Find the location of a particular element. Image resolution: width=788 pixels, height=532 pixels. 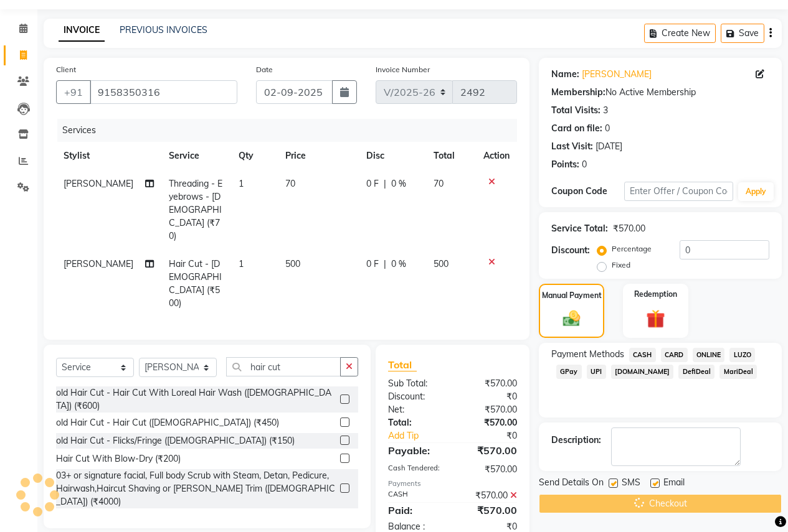

th: Total is located at coordinates (451, 155).